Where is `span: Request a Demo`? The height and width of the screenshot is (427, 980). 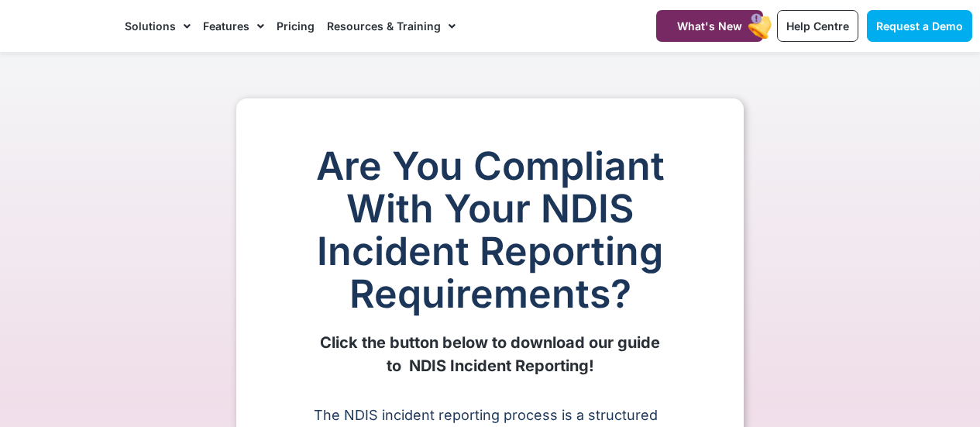 span: Request a Demo is located at coordinates (920, 25).